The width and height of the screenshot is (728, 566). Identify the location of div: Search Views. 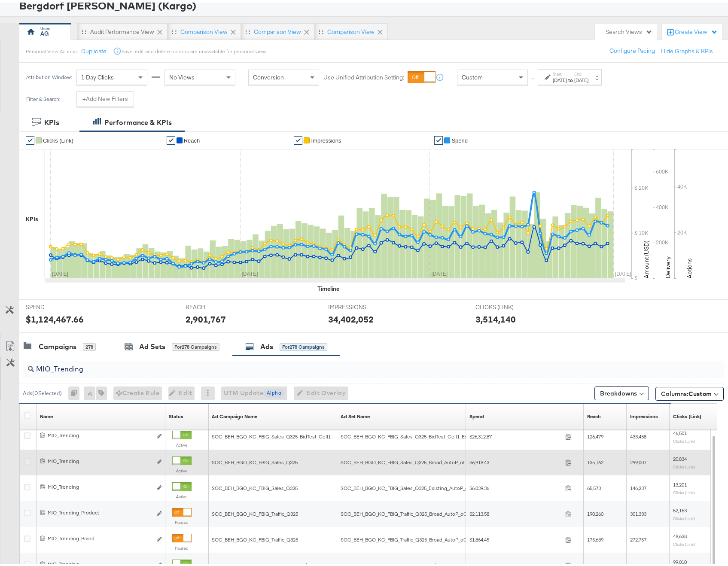
(629, 29).